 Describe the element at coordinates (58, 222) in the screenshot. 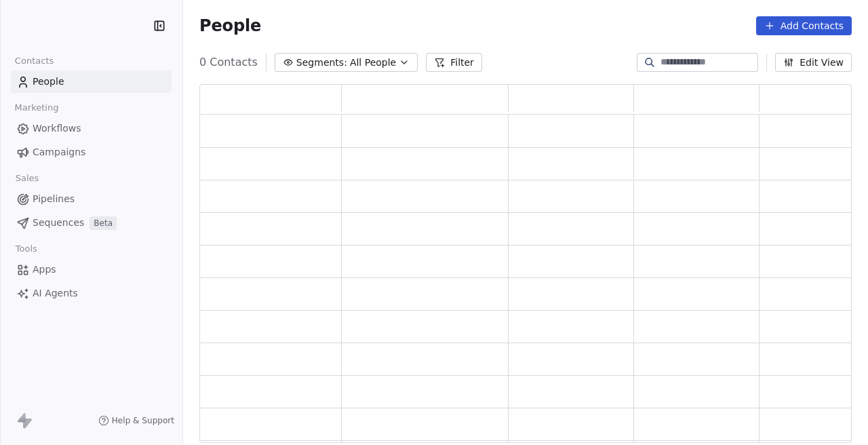

I see `span: Sequences` at that location.